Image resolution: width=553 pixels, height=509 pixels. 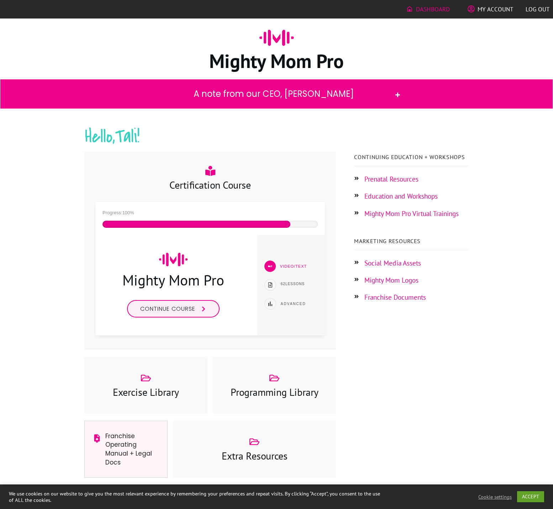 What do you see at coordinates (490, 9) in the screenshot?
I see `a: My Account` at bounding box center [490, 9].